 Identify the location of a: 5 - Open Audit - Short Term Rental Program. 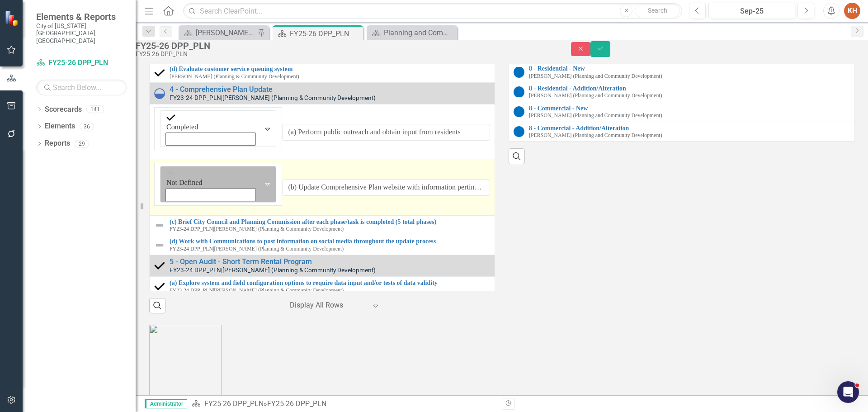
(330, 262).